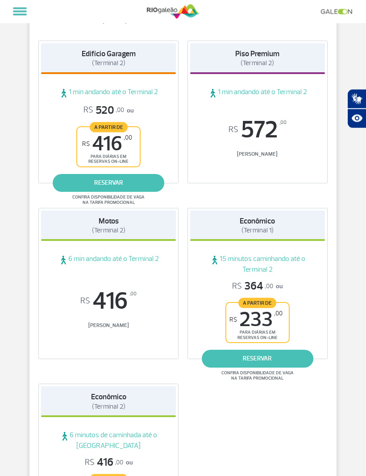 The height and width of the screenshot is (476, 366). Describe the element at coordinates (258, 265) in the screenshot. I see `span: 15 minutos caminhando até o Terminal 2` at that location.